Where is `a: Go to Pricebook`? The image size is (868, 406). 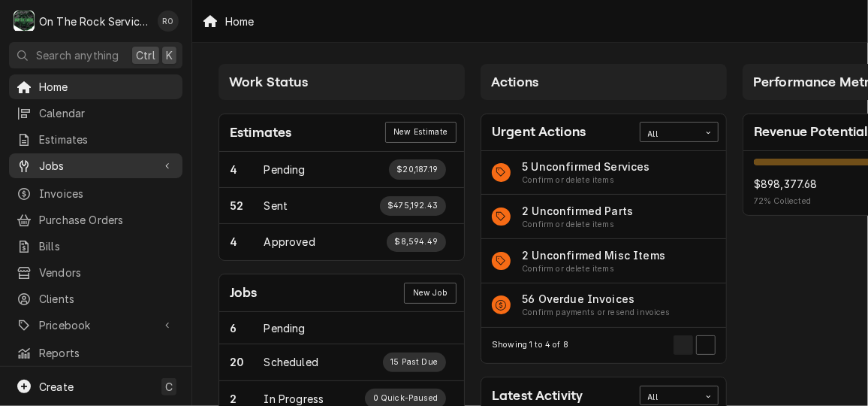 a: Go to Pricebook is located at coordinates (95, 324).